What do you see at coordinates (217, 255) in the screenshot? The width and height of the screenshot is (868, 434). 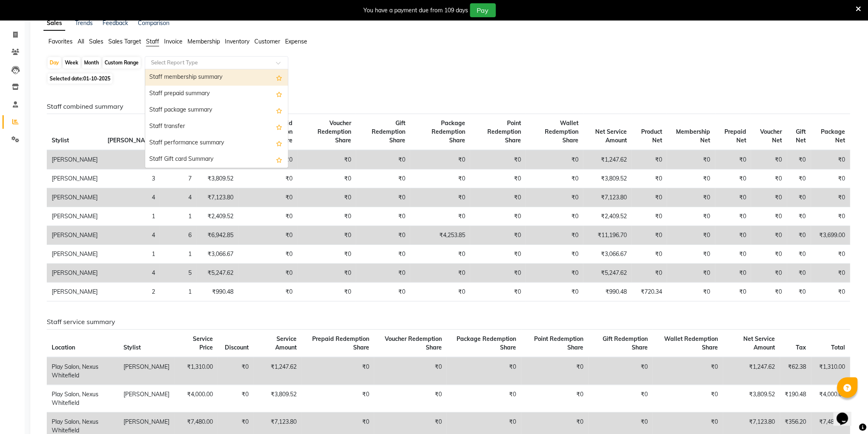 I see `td: ₹3,066.67` at bounding box center [217, 255].